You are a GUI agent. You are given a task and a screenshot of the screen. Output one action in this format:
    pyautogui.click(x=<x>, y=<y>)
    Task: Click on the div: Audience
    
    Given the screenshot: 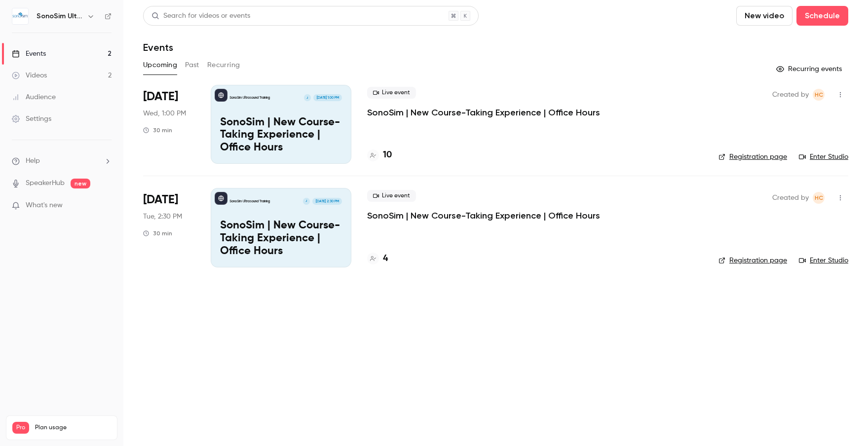 What is the action you would take?
    pyautogui.click(x=34, y=97)
    